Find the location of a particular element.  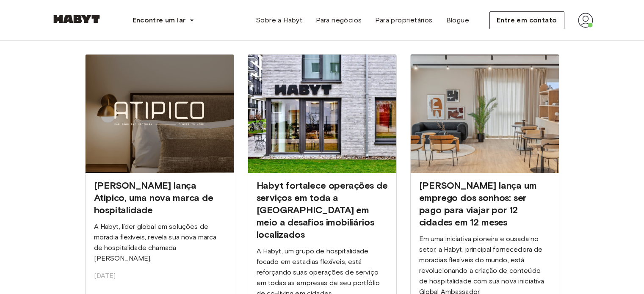

a: Sobre a Habyt is located at coordinates (279, 20).